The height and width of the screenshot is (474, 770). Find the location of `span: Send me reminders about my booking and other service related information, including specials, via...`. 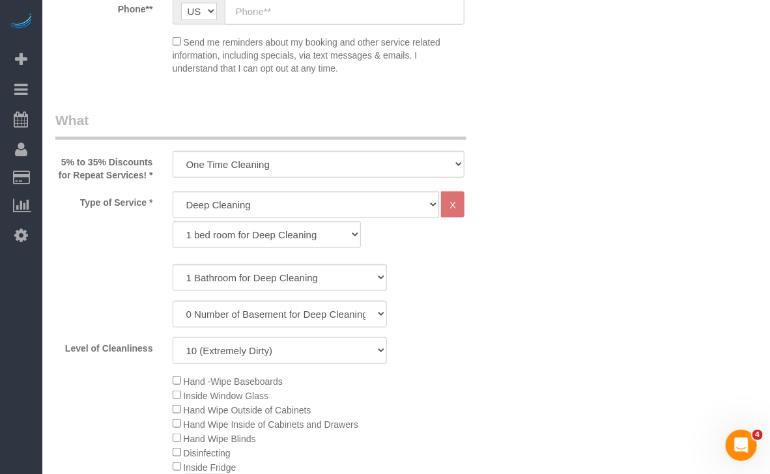

span: Send me reminders about my booking and other service related information, including specials, via... is located at coordinates (306, 55).